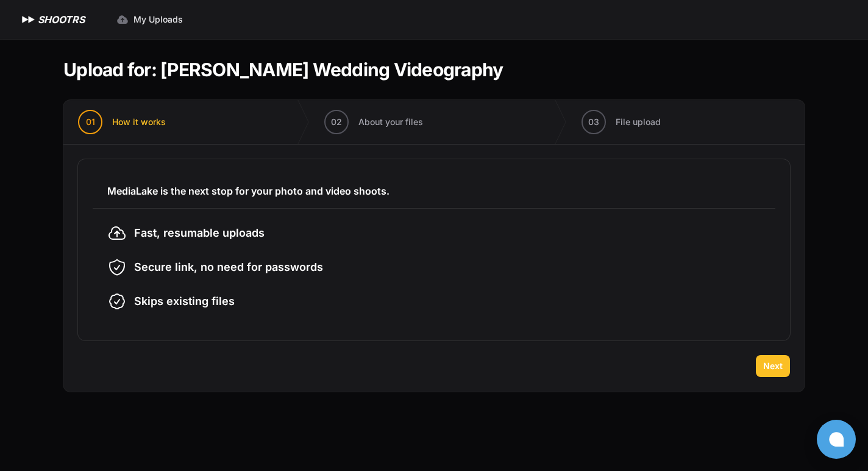 The width and height of the screenshot is (868, 471). What do you see at coordinates (229, 267) in the screenshot?
I see `span: Secure link, no need for passwords` at bounding box center [229, 267].